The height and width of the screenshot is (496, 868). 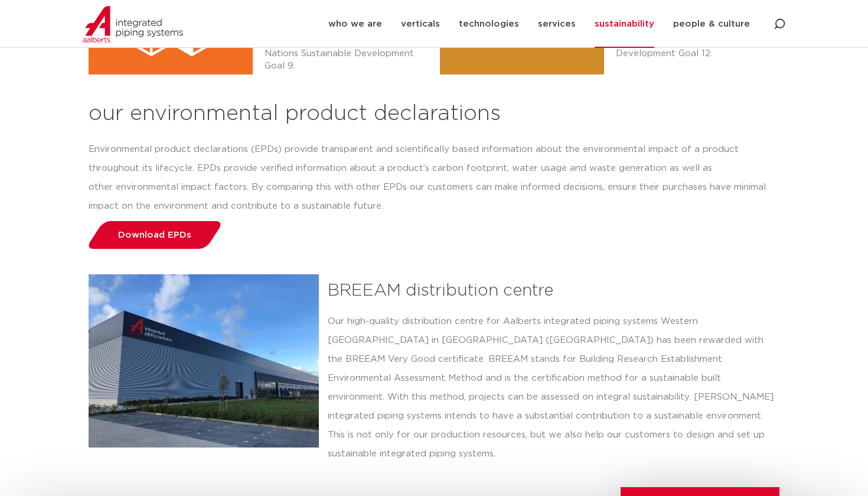 What do you see at coordinates (155, 234) in the screenshot?
I see `span: Download EPDs` at bounding box center [155, 234].